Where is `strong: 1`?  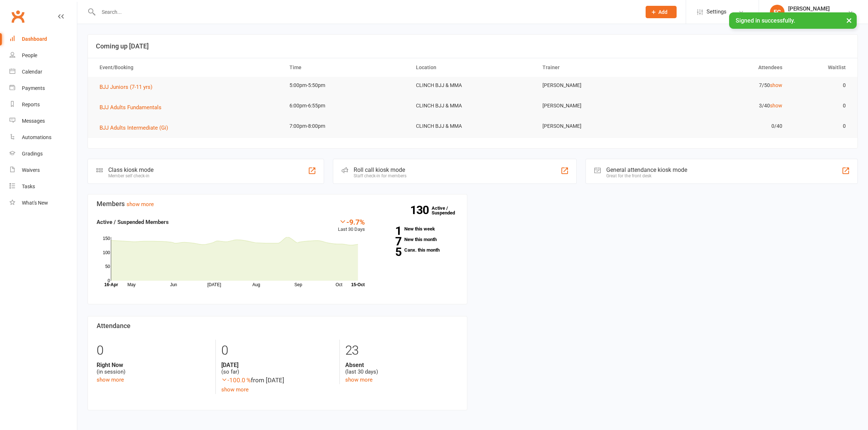 strong: 1 is located at coordinates (388, 231).